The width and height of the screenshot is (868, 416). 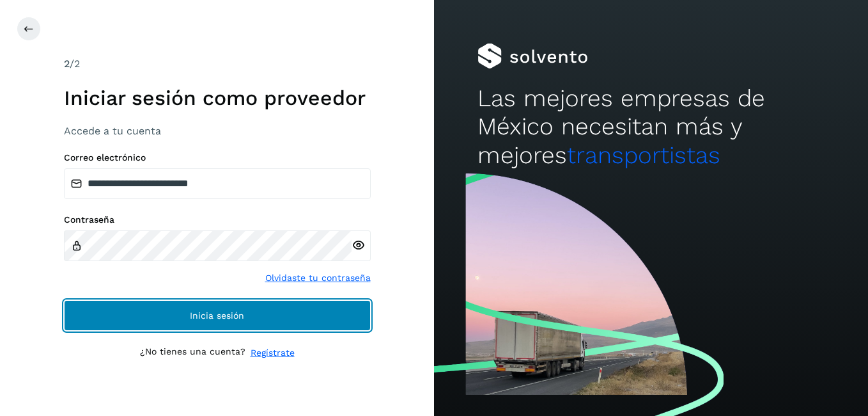 What do you see at coordinates (217, 131) in the screenshot?
I see `h3: Accede a tu cuenta` at bounding box center [217, 131].